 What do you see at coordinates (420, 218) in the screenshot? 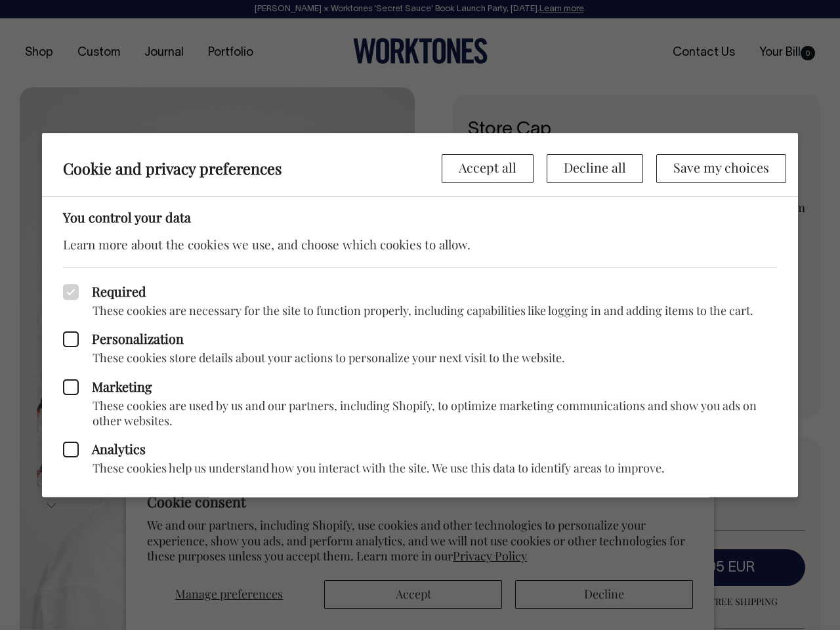
I see `h3: You control your data` at bounding box center [420, 218].